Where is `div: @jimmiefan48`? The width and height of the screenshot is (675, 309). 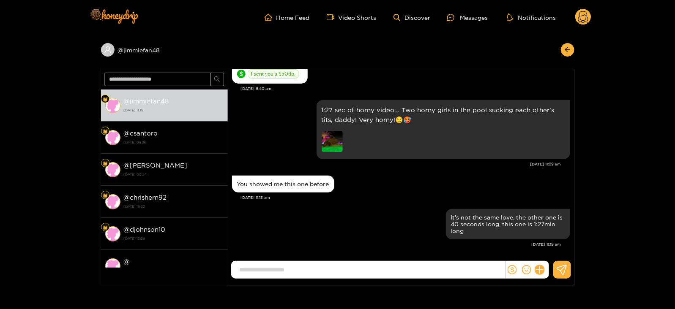 div: @jimmiefan48 is located at coordinates (164, 50).